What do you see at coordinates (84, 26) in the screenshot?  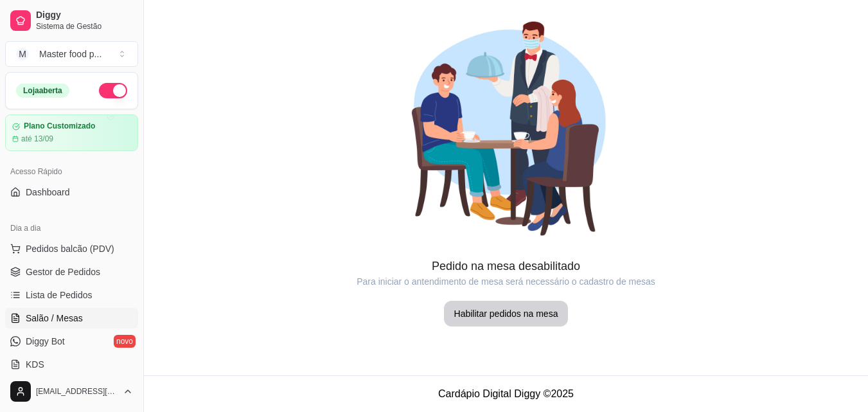 I see `span: Sistema de Gestão` at bounding box center [84, 26].